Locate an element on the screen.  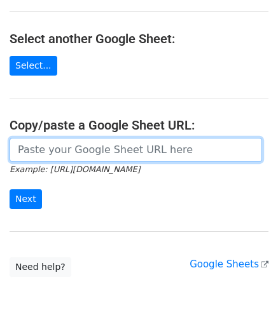
a: Need help? is located at coordinates (40, 267).